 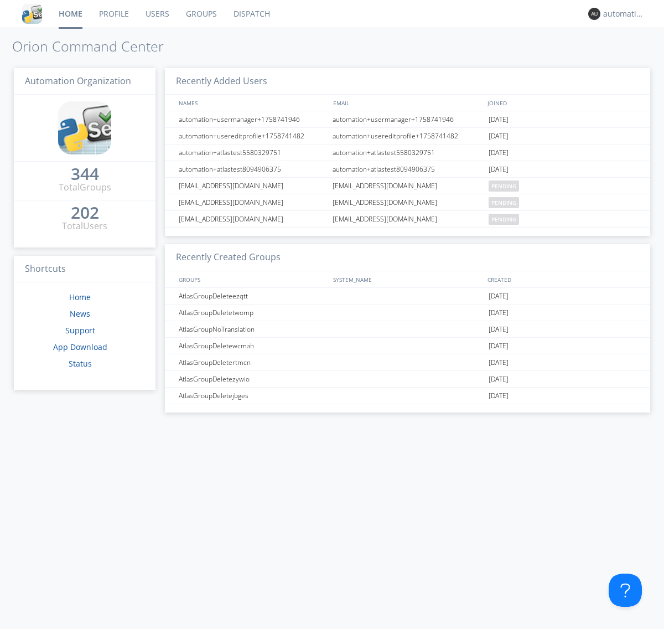 I want to click on a: Home, so click(x=80, y=297).